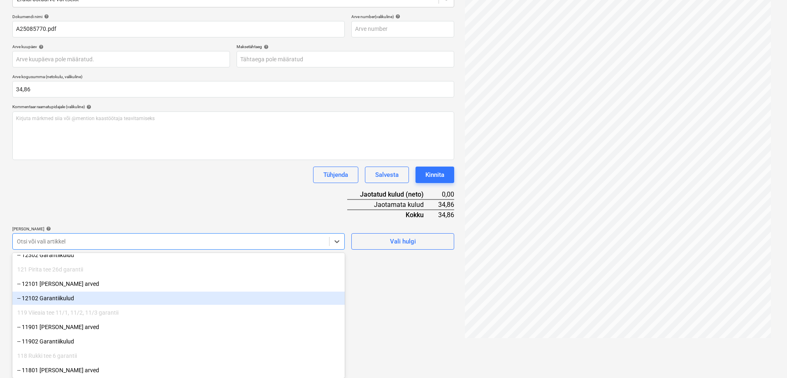 The width and height of the screenshot is (787, 378). I want to click on div: -- 11901 Mahakantud arved, so click(179, 327).